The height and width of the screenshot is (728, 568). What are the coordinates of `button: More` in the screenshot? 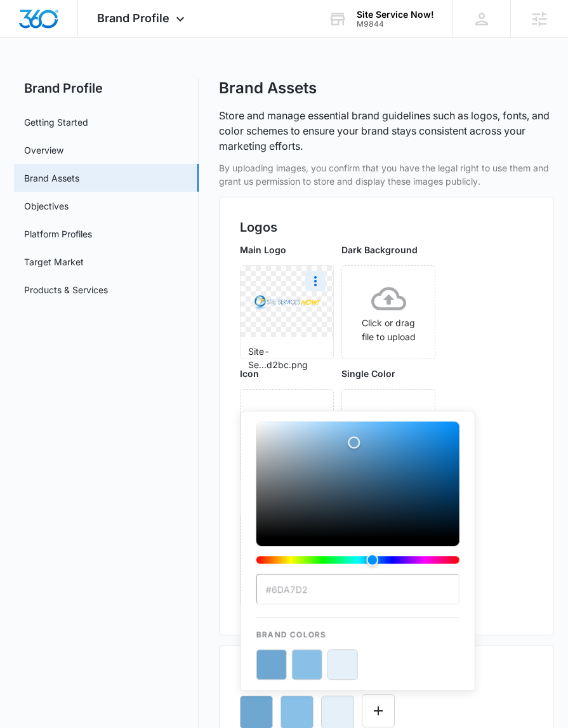 It's located at (316, 281).